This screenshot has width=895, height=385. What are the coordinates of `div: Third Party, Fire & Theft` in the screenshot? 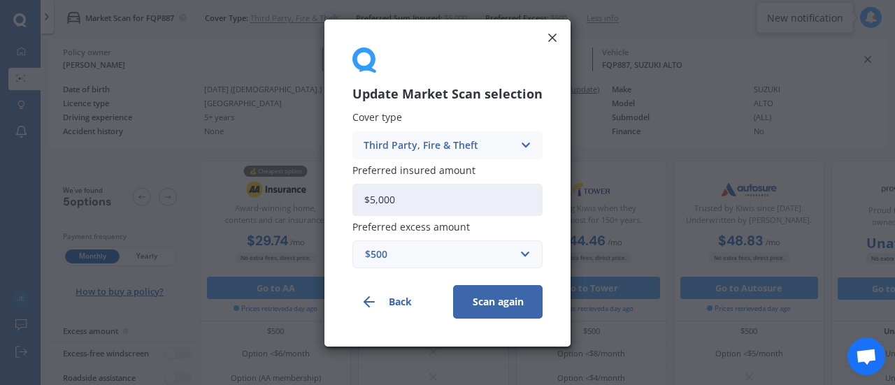 It's located at (438, 145).